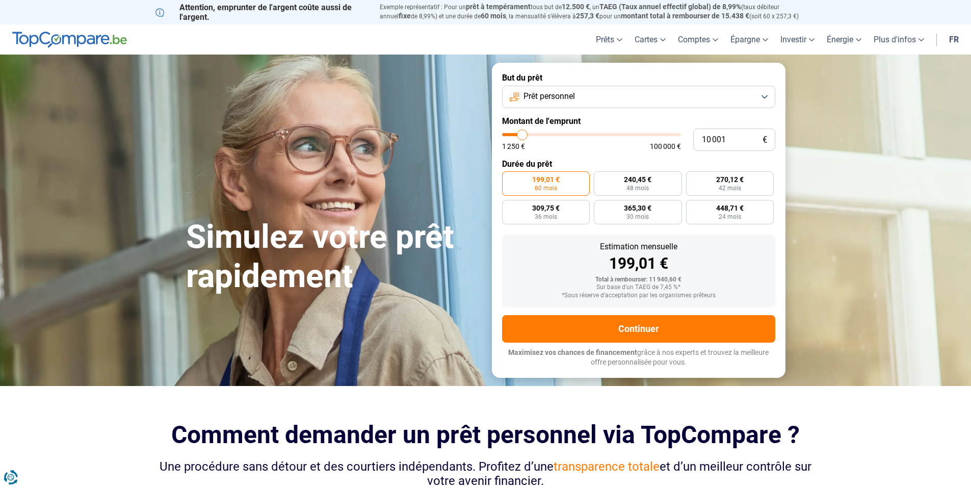 The width and height of the screenshot is (971, 488). What do you see at coordinates (797, 39) in the screenshot?
I see `a: Investir` at bounding box center [797, 39].